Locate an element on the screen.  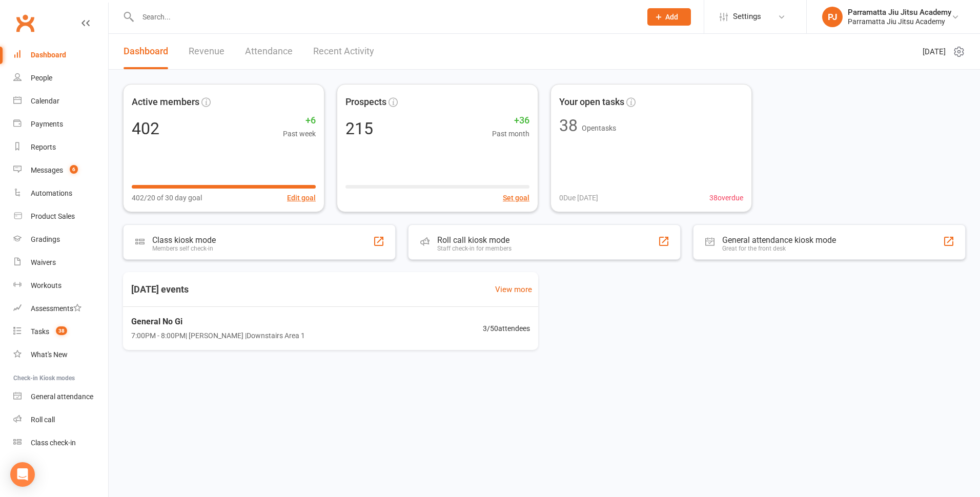
a: Gradings is located at coordinates (60, 239).